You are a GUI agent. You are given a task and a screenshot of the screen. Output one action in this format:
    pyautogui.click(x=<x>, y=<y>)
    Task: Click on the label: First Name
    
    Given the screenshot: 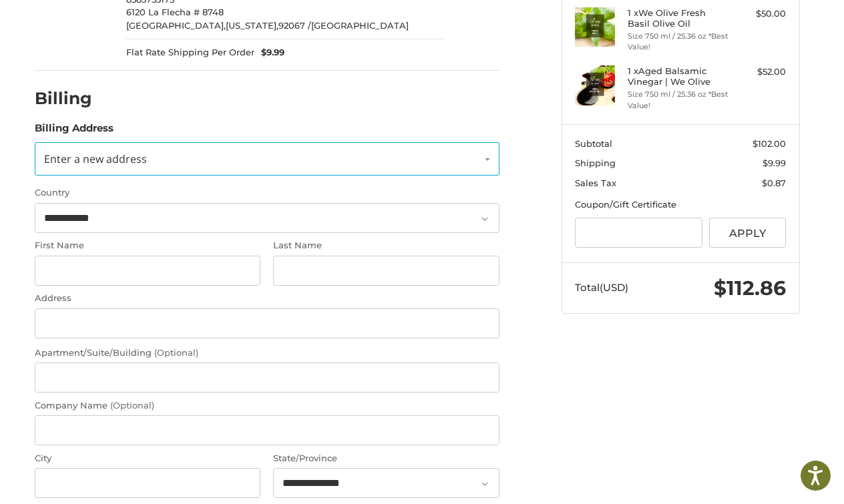 What is the action you would take?
    pyautogui.click(x=148, y=246)
    